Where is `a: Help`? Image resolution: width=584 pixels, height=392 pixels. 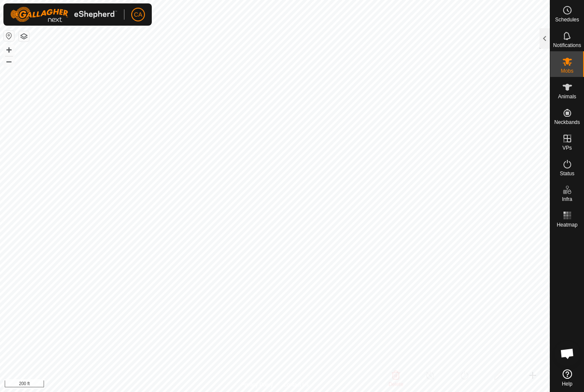 a: Help is located at coordinates (567, 378).